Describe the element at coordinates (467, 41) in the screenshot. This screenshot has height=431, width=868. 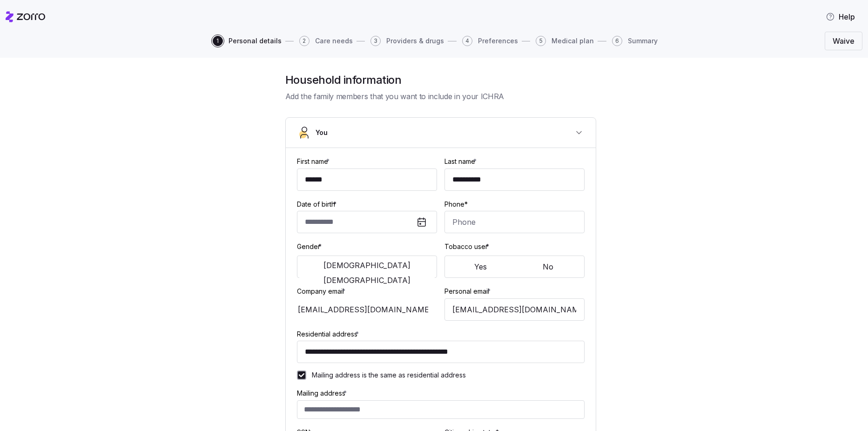
I see `span: 4` at that location.